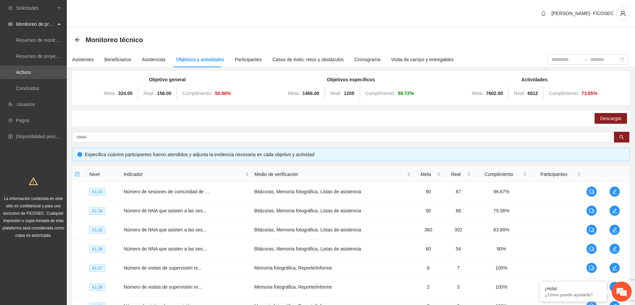 This screenshot has width=635, height=305. Describe the element at coordinates (623, 13) in the screenshot. I see `button: user` at that location.